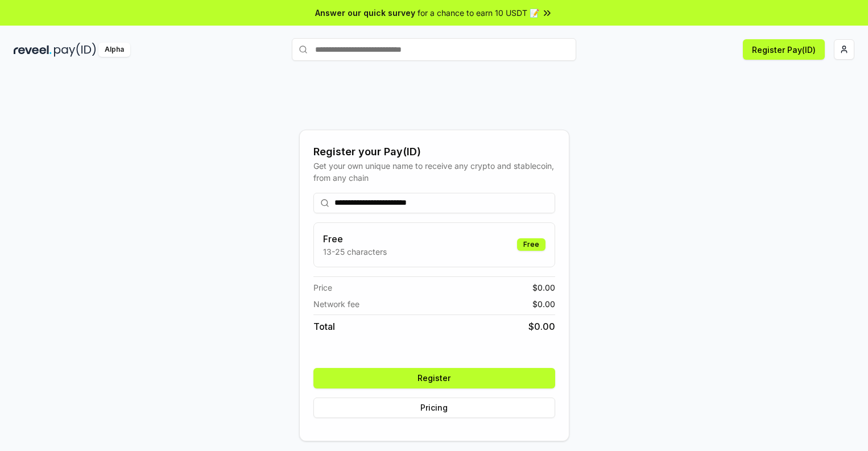 The image size is (868, 451). Describe the element at coordinates (434, 152) in the screenshot. I see `div: Register your Pay(ID)` at that location.